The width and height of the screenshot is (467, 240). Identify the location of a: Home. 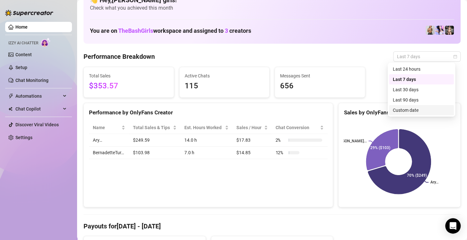
(21, 27).